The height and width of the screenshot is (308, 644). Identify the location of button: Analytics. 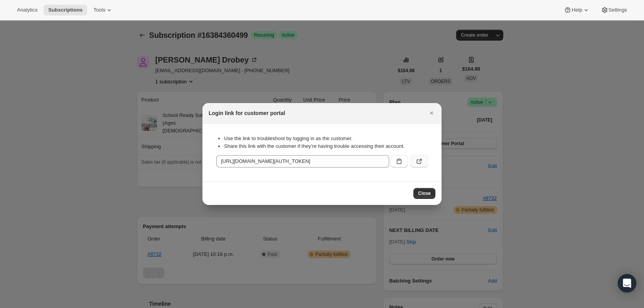
(27, 10).